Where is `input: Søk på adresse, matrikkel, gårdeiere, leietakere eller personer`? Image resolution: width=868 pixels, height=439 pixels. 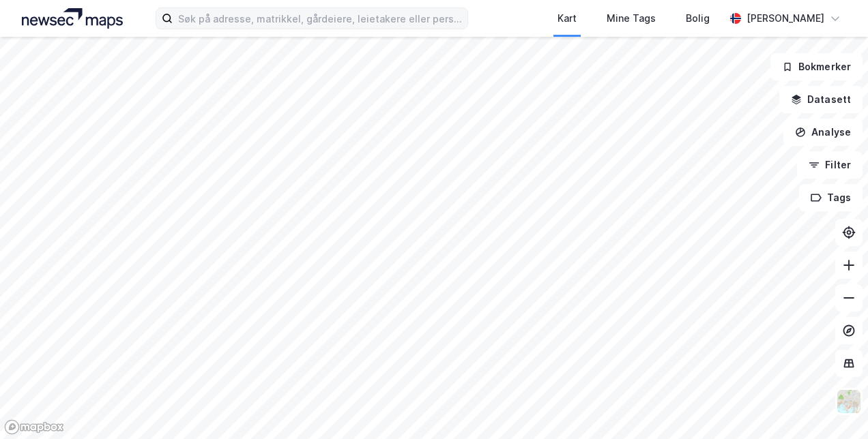
input: Søk på adresse, matrikkel, gårdeiere, leietakere eller personer is located at coordinates (320, 18).